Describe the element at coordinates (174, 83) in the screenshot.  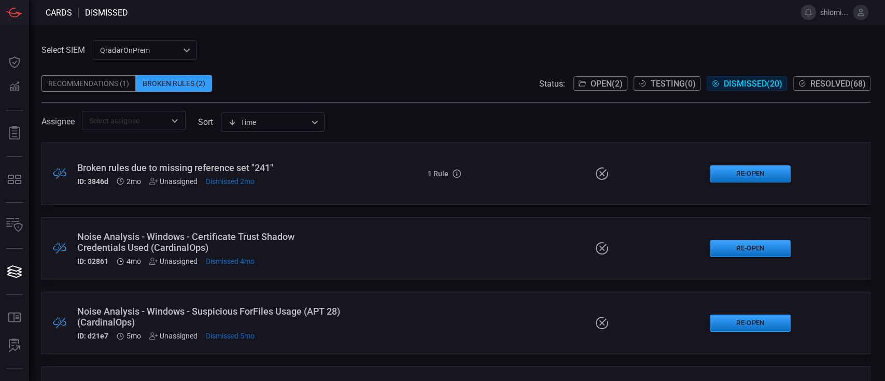
I see `div: Broken Rules (2)` at that location.